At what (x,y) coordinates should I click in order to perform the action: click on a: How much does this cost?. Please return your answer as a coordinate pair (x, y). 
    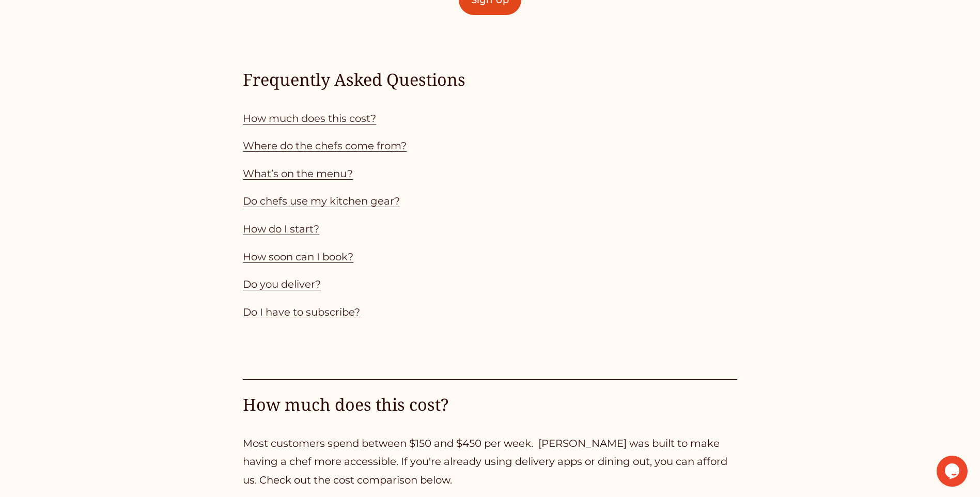
    Looking at the image, I should click on (309, 118).